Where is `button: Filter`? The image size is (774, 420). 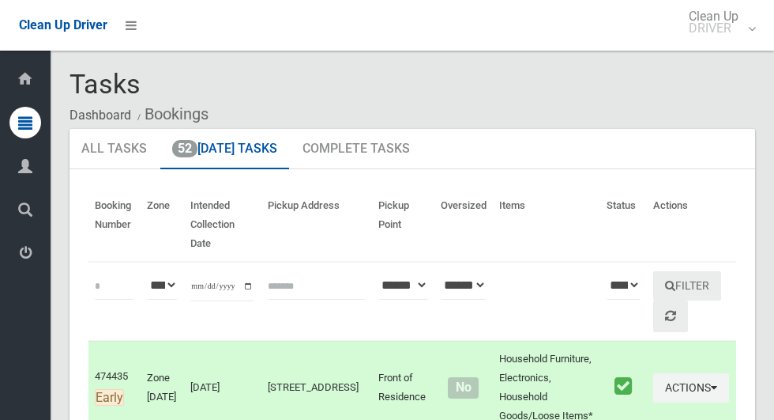
button: Filter is located at coordinates (687, 285).